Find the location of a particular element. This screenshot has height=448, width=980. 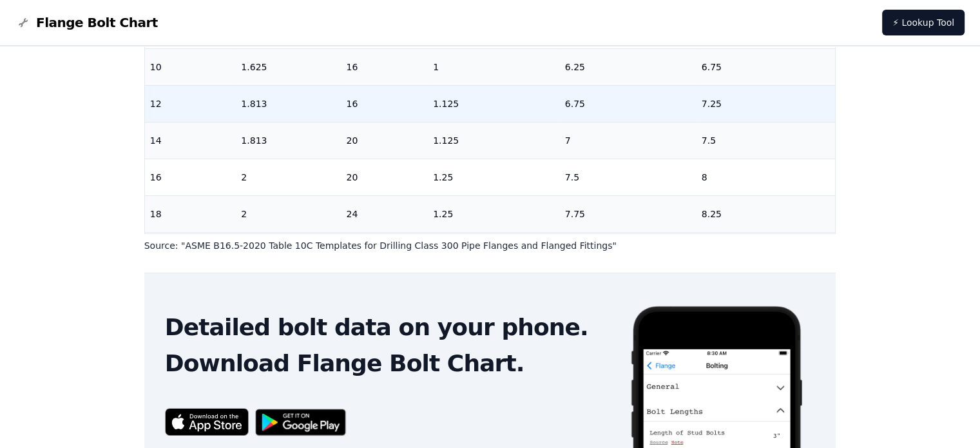

td: 6.25 is located at coordinates (629, 66).